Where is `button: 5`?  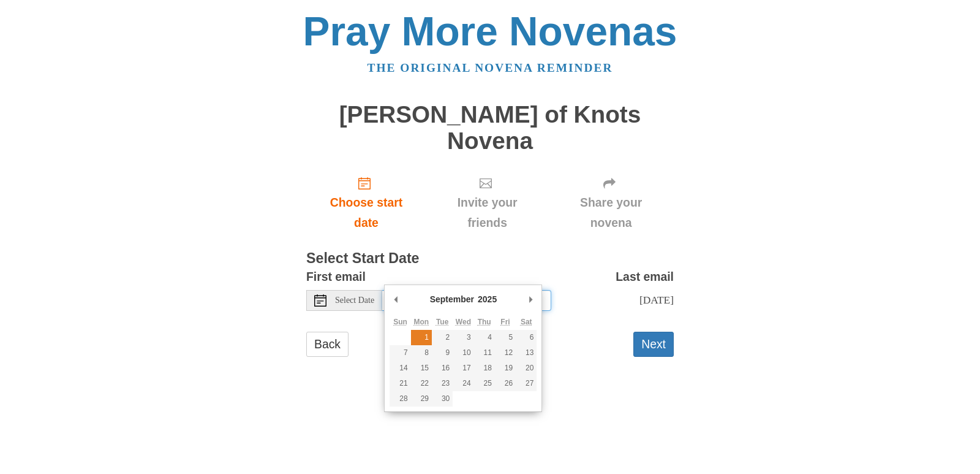 button: 5 is located at coordinates (506, 337).